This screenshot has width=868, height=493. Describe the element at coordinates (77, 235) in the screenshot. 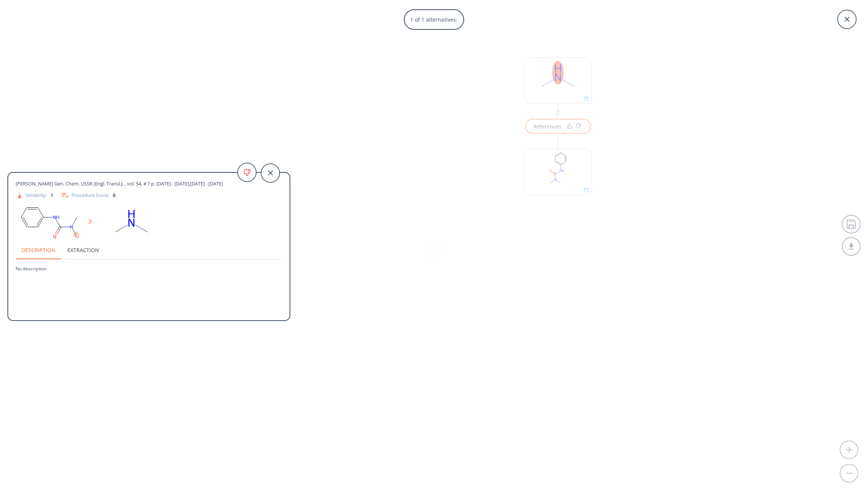

I see `button: Copy to clipboard` at that location.